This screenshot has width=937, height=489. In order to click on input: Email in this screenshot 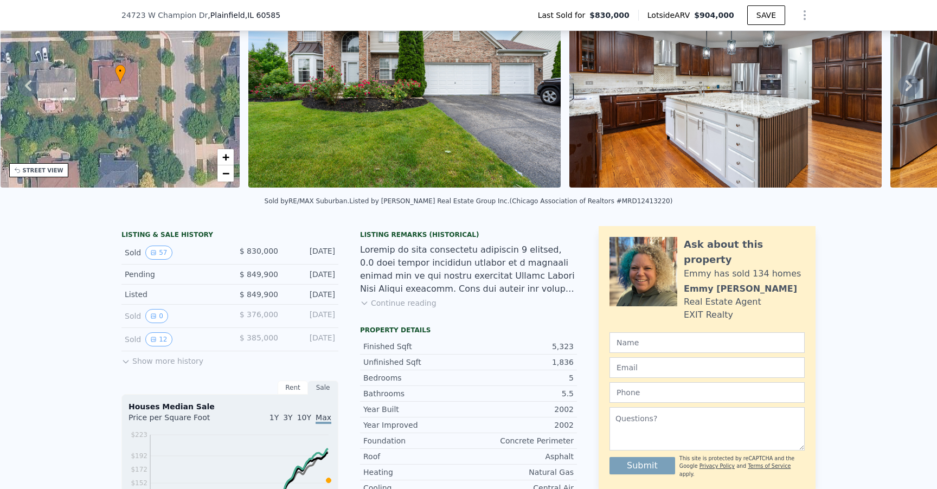, I will do `click(707, 368)`.